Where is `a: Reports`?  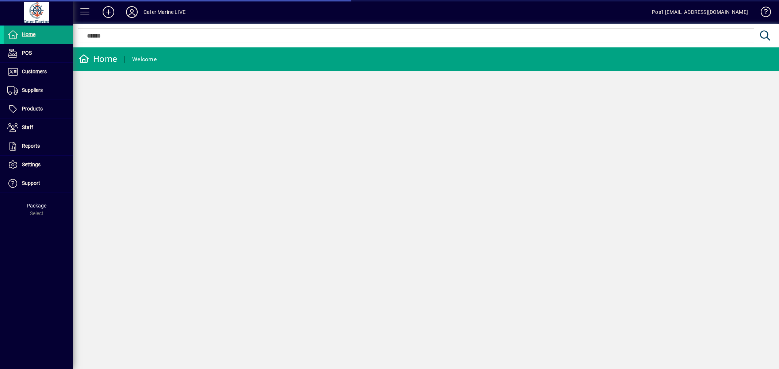 a: Reports is located at coordinates (38, 146).